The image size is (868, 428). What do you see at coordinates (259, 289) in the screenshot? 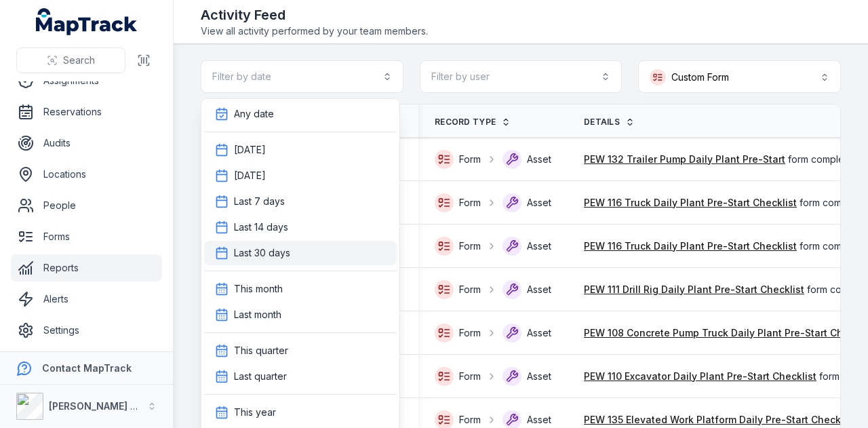
I see `span: This month` at bounding box center [259, 289].